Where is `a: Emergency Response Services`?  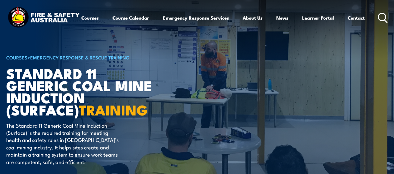
a: Emergency Response Services is located at coordinates (196, 18).